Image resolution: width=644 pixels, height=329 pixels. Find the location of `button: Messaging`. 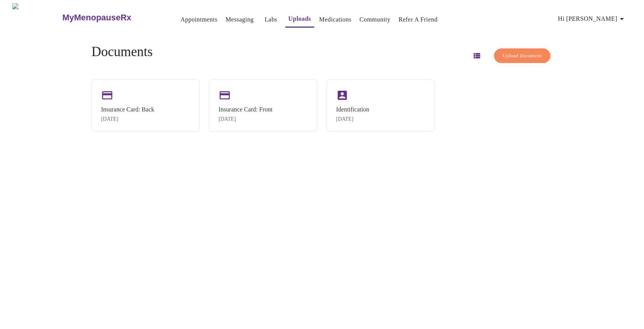

button: Messaging is located at coordinates (240, 19).